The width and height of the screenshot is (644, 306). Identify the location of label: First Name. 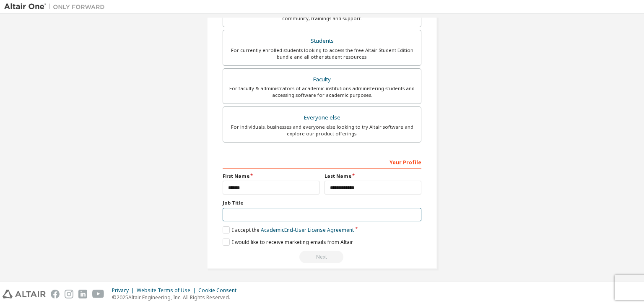
(271, 176).